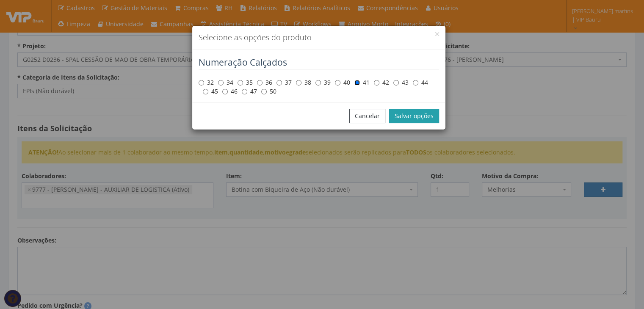 The image size is (644, 309). Describe the element at coordinates (414, 116) in the screenshot. I see `button: Salvar opções` at that location.